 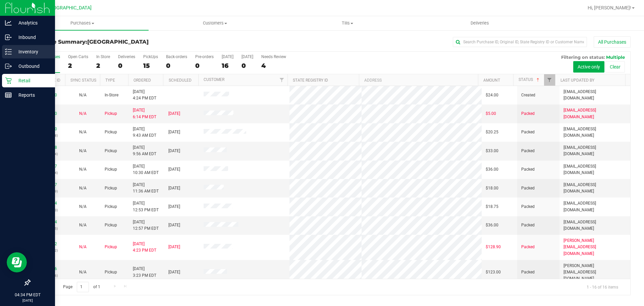 What do you see at coordinates (9, 23) in the screenshot?
I see `inline-svg: Analytics` at bounding box center [9, 23].